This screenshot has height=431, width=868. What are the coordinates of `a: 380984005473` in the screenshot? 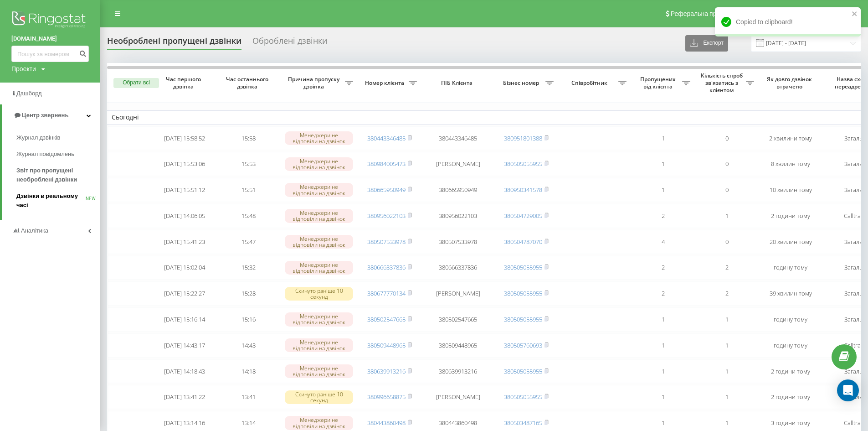 It's located at (386, 164).